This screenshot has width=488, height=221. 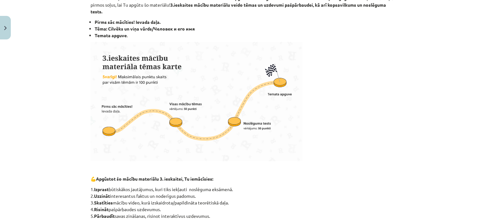 What do you see at coordinates (103, 202) in the screenshot?
I see `b: Skatīties` at bounding box center [103, 202].